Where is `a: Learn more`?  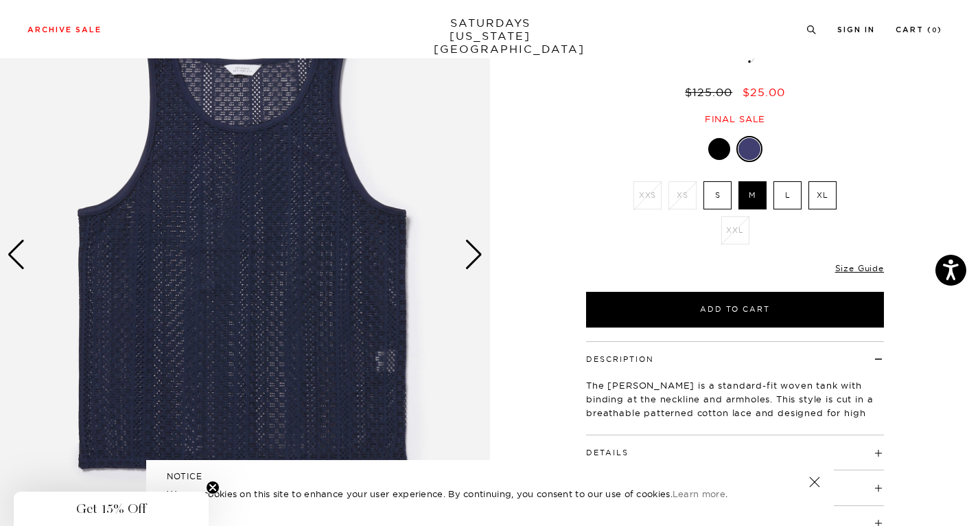 a: Learn more is located at coordinates (698, 494).